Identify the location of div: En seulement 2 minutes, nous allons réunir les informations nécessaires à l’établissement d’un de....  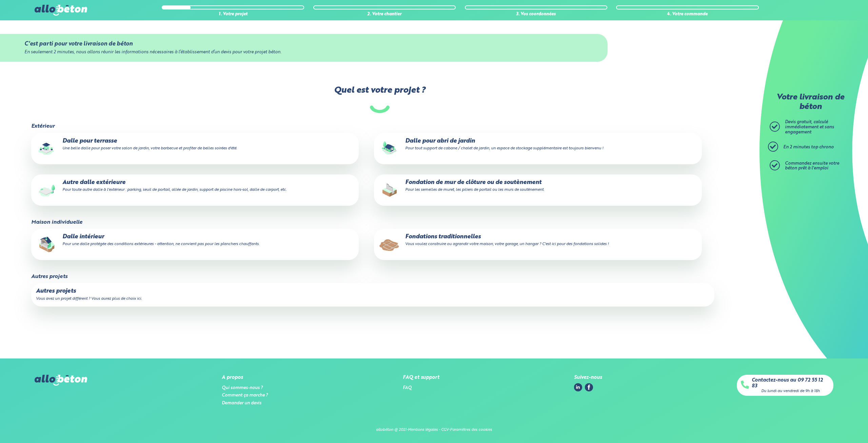
(304, 52).